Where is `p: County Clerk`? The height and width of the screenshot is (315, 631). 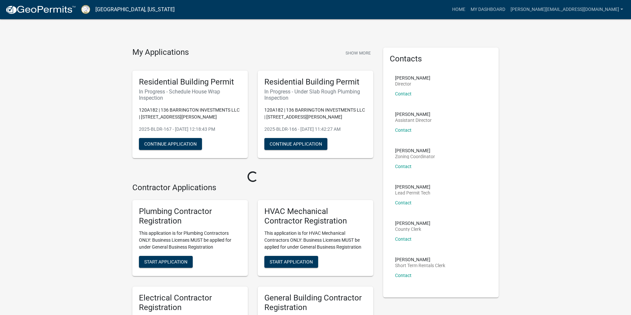 p: County Clerk is located at coordinates (412, 229).